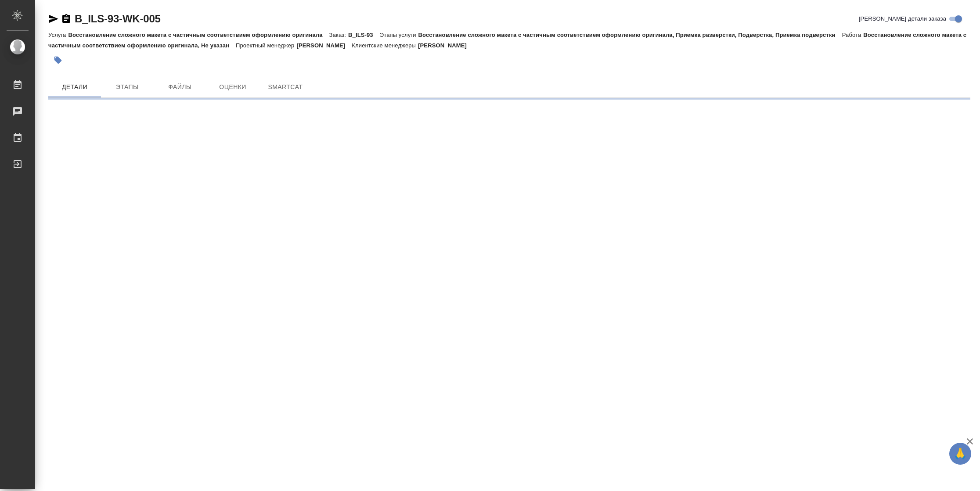 The image size is (980, 491). I want to click on button: Скопировать ссылку, so click(66, 19).